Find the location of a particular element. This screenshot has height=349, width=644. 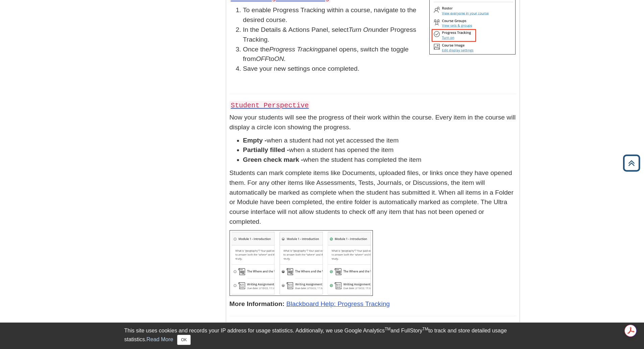

img: Progress Tracking Icons is located at coordinates (301, 263).